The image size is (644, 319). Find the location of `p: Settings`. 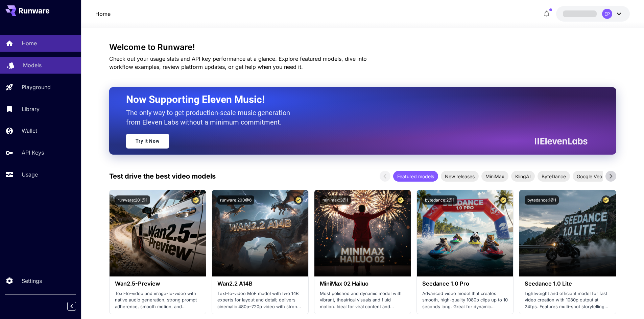

p: Settings is located at coordinates (32, 281).